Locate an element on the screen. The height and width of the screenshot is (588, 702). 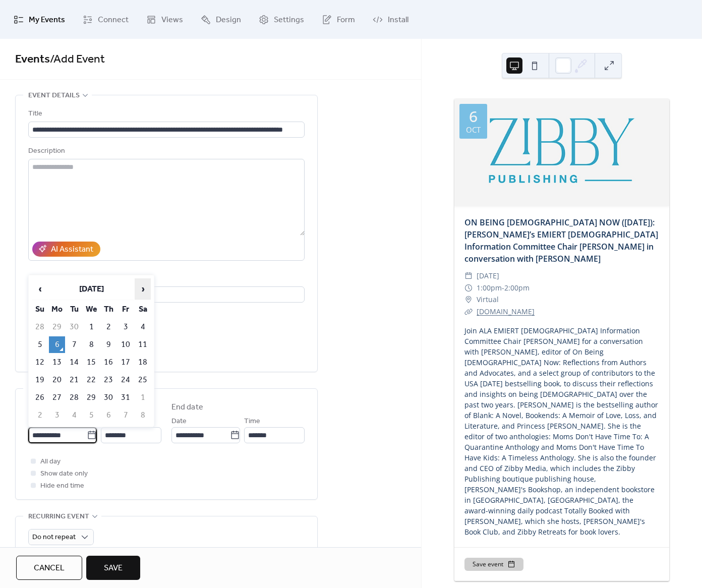
button: AI Assistant is located at coordinates (66, 249).